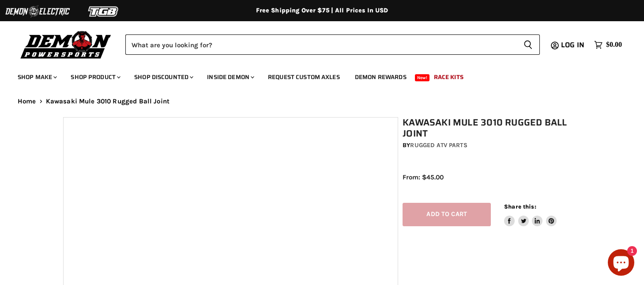  I want to click on span: Share this:, so click(520, 206).